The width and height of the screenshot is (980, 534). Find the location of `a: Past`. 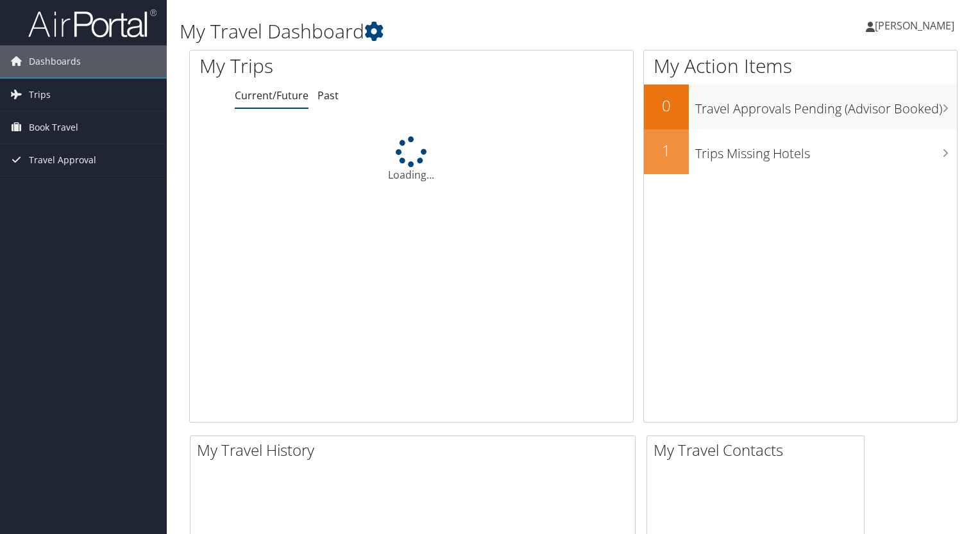

a: Past is located at coordinates (328, 95).